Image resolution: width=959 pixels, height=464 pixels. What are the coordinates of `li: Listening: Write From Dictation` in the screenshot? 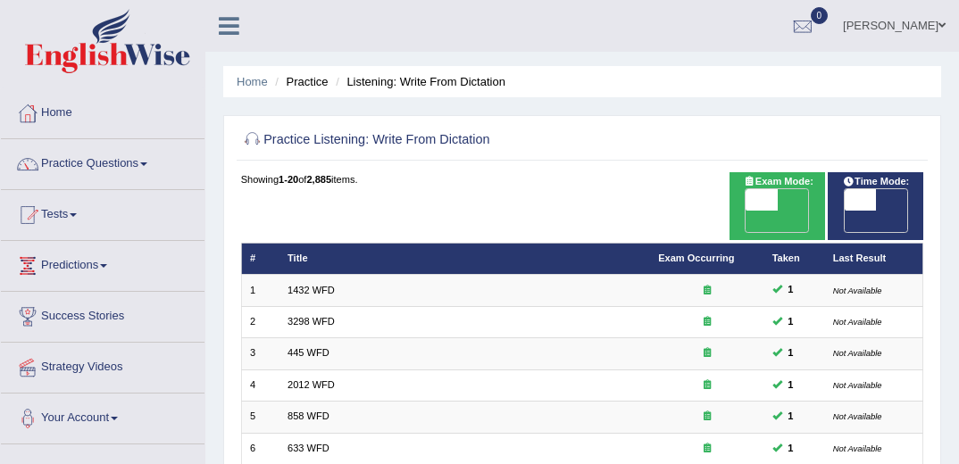 It's located at (418, 81).